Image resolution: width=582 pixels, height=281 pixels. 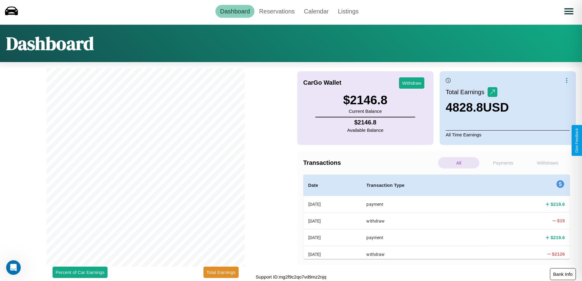 What do you see at coordinates (569, 11) in the screenshot?
I see `button: Open menu` at bounding box center [569, 11].